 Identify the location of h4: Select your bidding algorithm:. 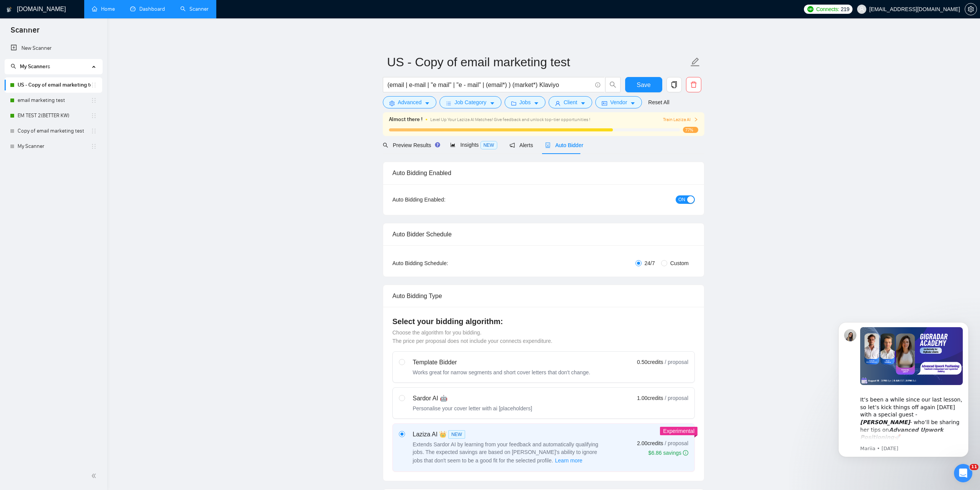
(543, 322).